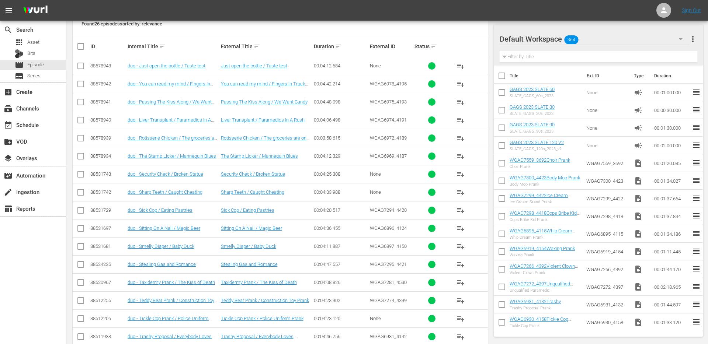  Describe the element at coordinates (122, 24) in the screenshot. I see `span: Found 26 episodes sorted by: relevance` at that location.